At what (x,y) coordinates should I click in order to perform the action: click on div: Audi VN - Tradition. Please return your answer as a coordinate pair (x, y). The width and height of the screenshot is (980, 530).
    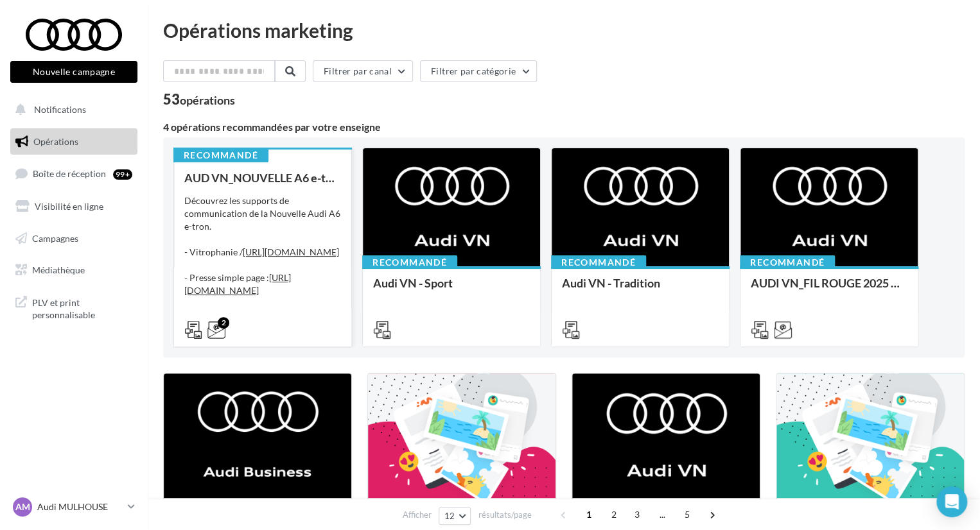
    Looking at the image, I should click on (640, 289).